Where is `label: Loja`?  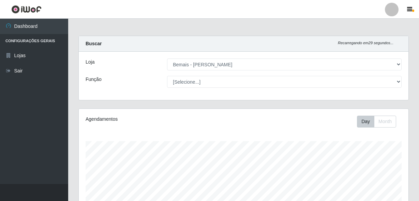
label: Loja is located at coordinates (90, 62).